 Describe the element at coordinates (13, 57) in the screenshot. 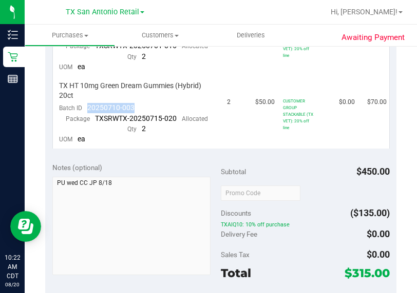

I see `inline-svg: Retail` at that location.